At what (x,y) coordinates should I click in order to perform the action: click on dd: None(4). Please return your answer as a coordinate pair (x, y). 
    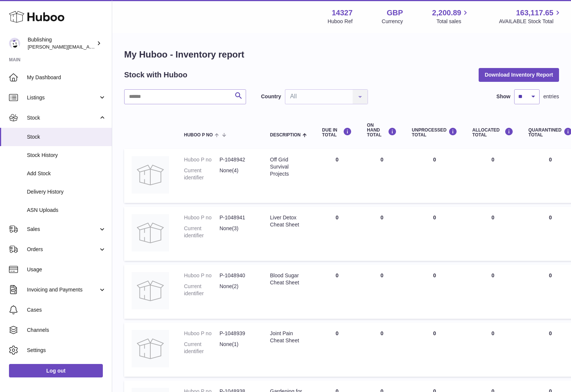
    Looking at the image, I should click on (237, 174).